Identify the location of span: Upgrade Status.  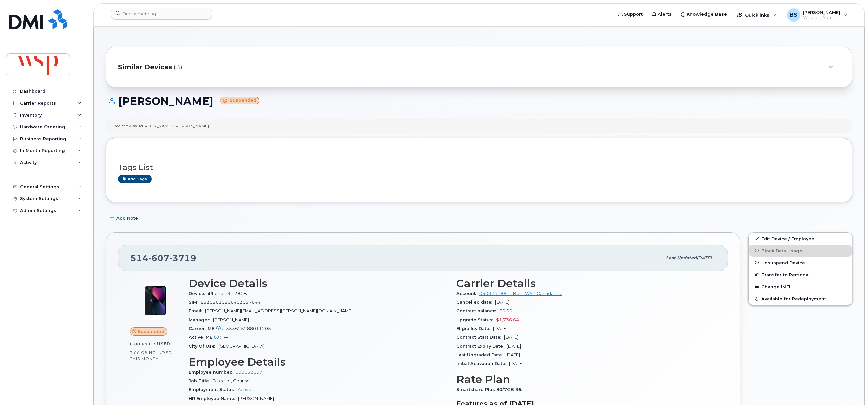
(476, 320).